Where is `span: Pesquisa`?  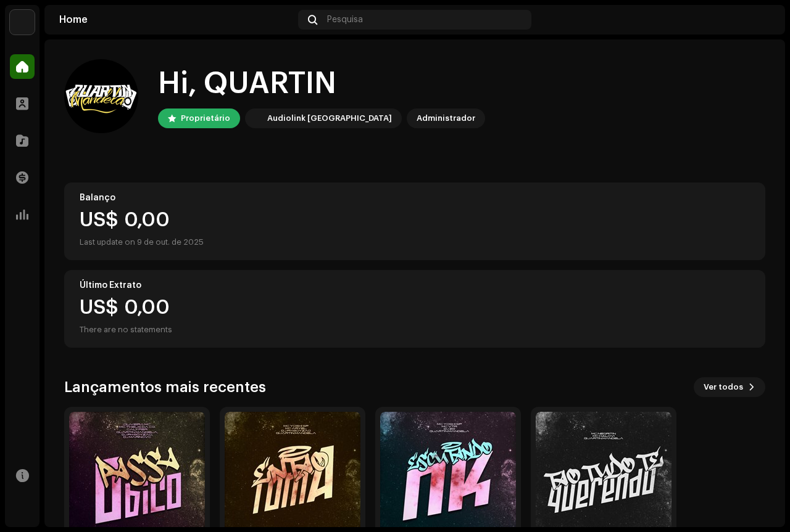
span: Pesquisa is located at coordinates (345, 19).